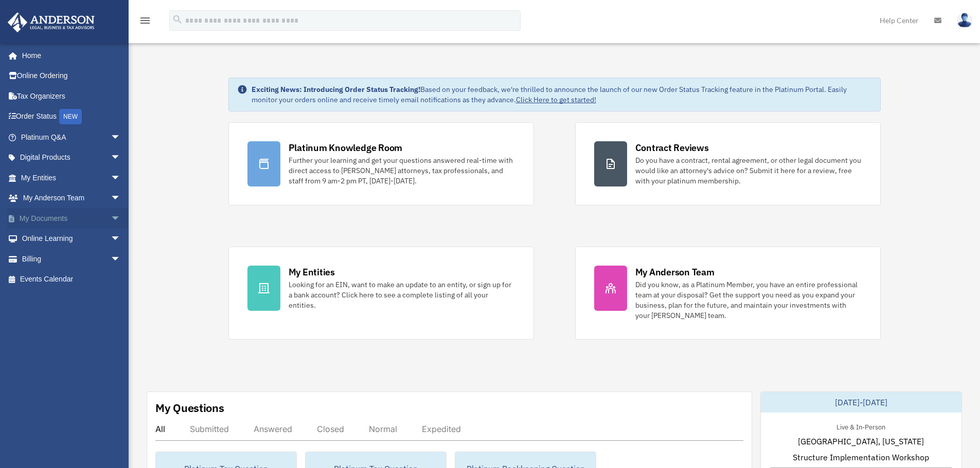  I want to click on div: My Questions, so click(189, 408).